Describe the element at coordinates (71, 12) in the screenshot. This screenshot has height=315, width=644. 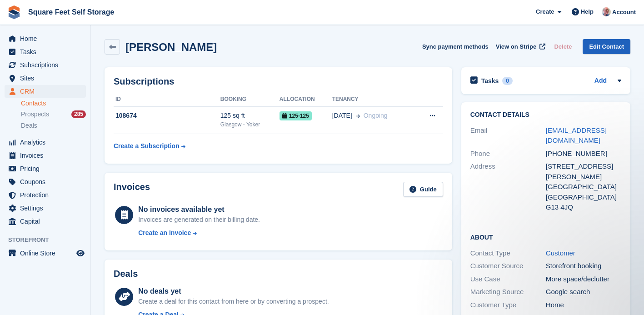
I see `a: Square Feet Self Storage` at that location.